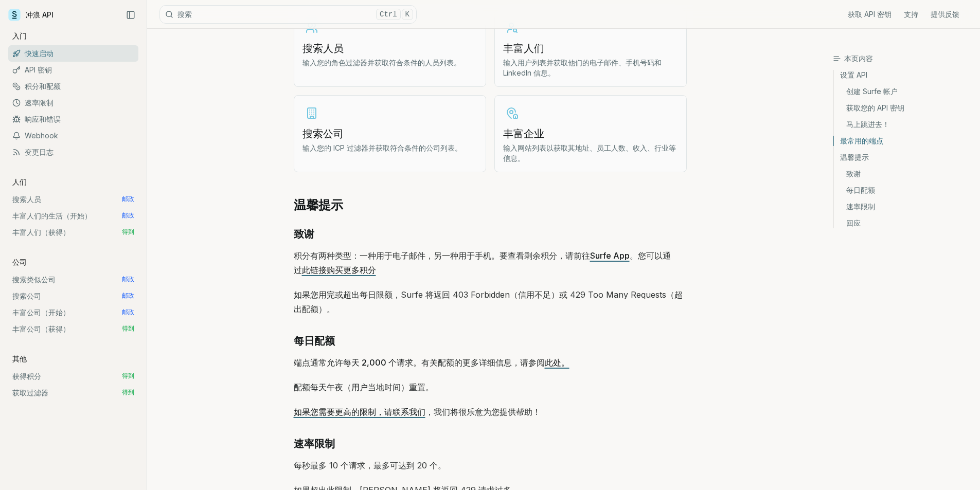  Describe the element at coordinates (945, 14) in the screenshot. I see `font: 提供反馈` at that location.